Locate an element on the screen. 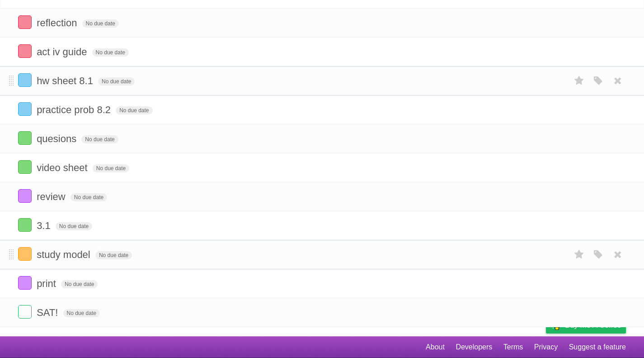  a: About is located at coordinates (435, 347).